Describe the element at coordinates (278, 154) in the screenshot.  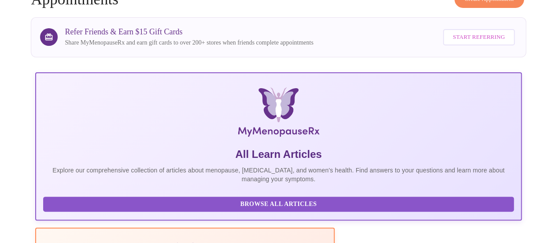
I see `h5: All Learn Articles` at that location.